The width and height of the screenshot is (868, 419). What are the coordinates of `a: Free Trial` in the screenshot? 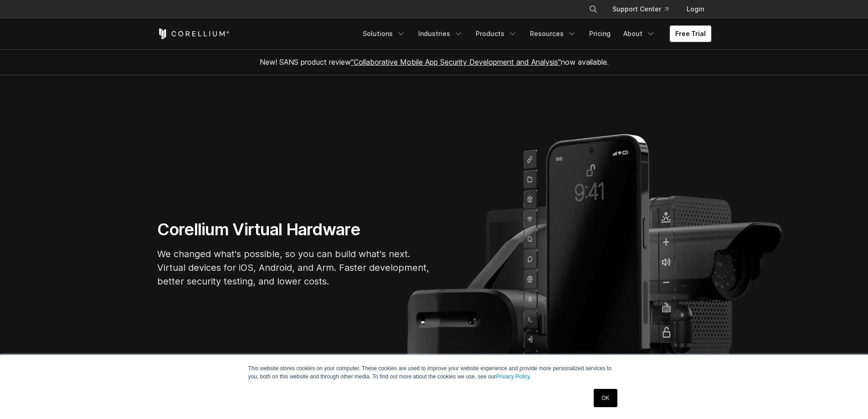 It's located at (690, 34).